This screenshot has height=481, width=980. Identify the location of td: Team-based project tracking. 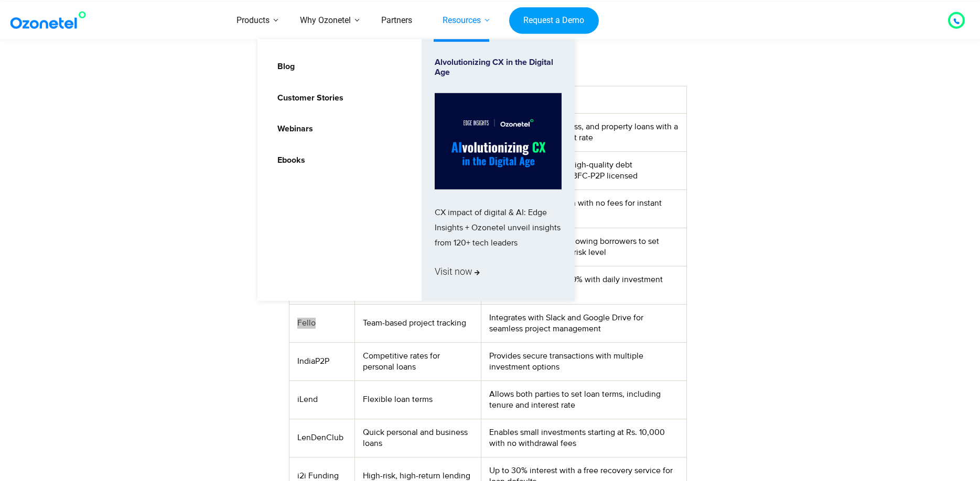
(418, 324).